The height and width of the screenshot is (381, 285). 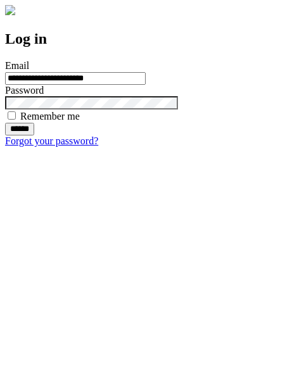 What do you see at coordinates (51, 141) in the screenshot?
I see `a: Forgot your password?` at bounding box center [51, 141].